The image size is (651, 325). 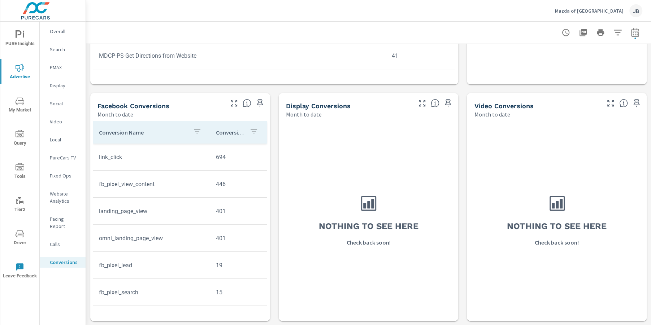 What do you see at coordinates (20, 72) in the screenshot?
I see `span: Advertise` at bounding box center [20, 72].